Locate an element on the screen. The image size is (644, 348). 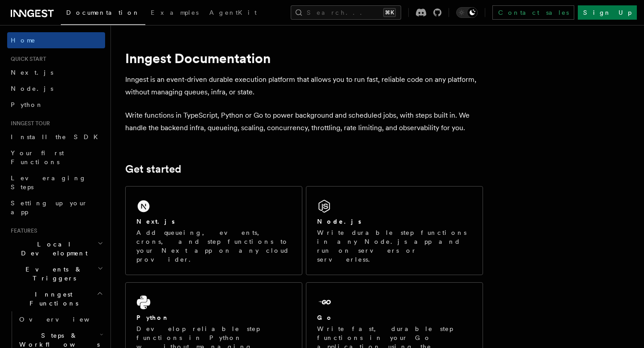
p: Write durable step functions in any Node.js app and run on servers or serverless. is located at coordinates (395, 246).